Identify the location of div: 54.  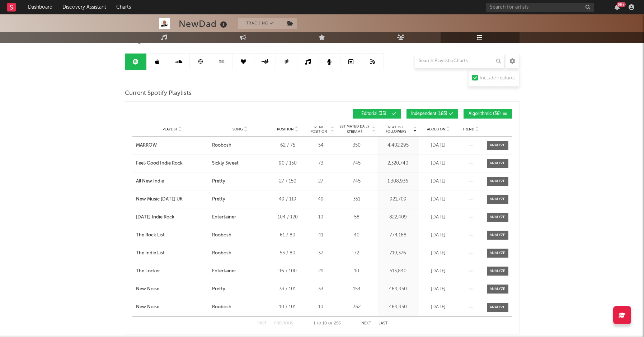
(321, 146).